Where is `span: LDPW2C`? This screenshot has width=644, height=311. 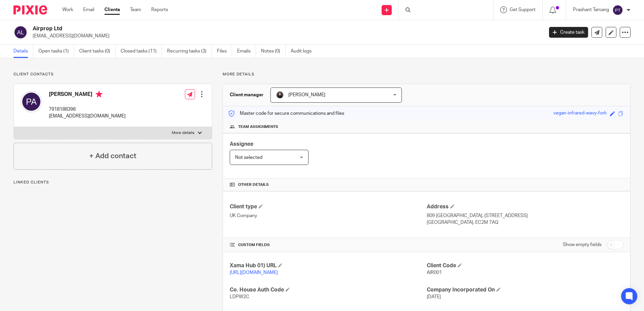
span: LDPW2C is located at coordinates (239, 297).